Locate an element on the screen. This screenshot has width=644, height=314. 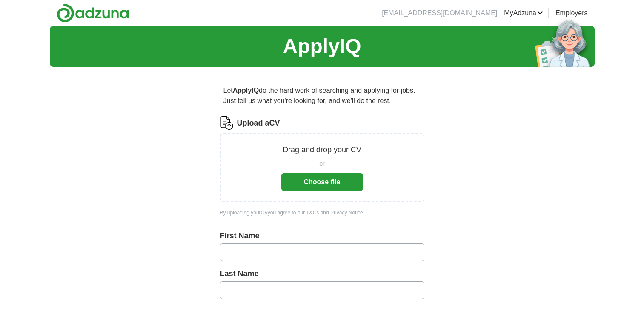
h1: ApplyIQ is located at coordinates (322, 46).